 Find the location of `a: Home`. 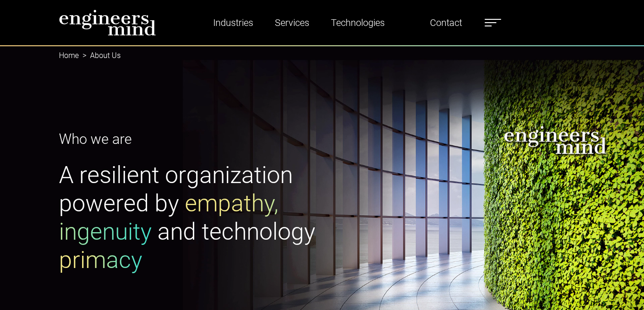

a: Home is located at coordinates (69, 55).